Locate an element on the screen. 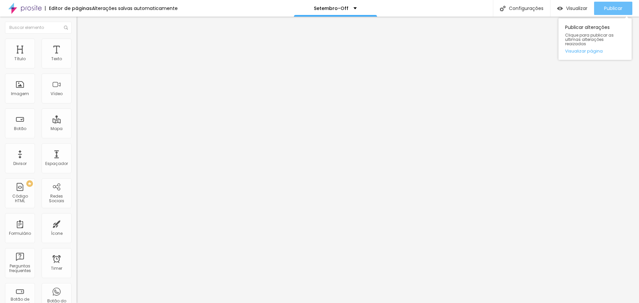  div: Alterações salvas automaticamente is located at coordinates (135, 8).